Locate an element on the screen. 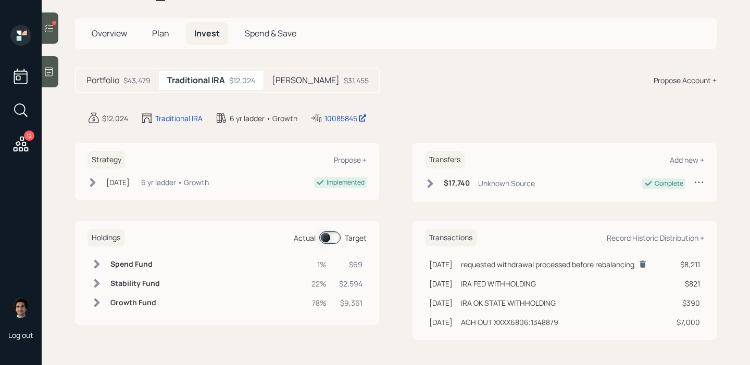 This screenshot has width=750, height=365. div: 12 is located at coordinates (29, 136).